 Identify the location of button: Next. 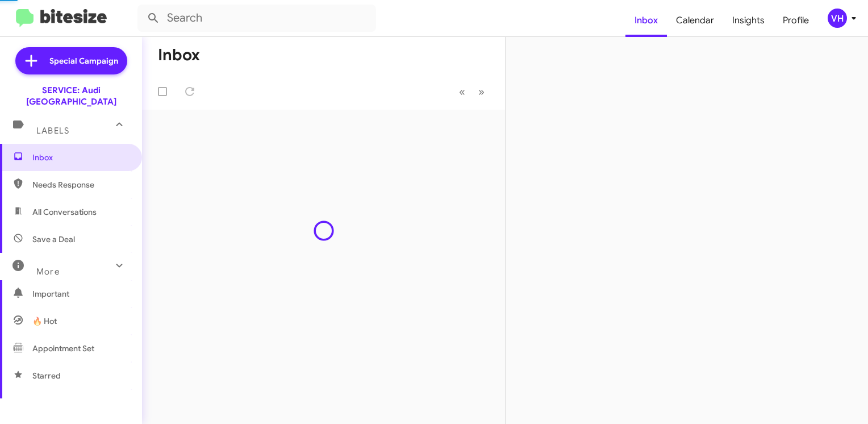
(481, 91).